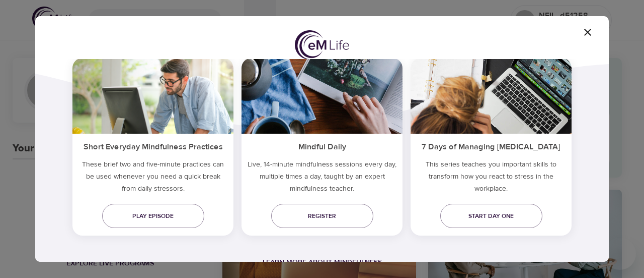  Describe the element at coordinates (322, 178) in the screenshot. I see `p: Live, 14-minute mindfulness sessions every day, multiple times a day, taught by an expert mindful...` at that location.